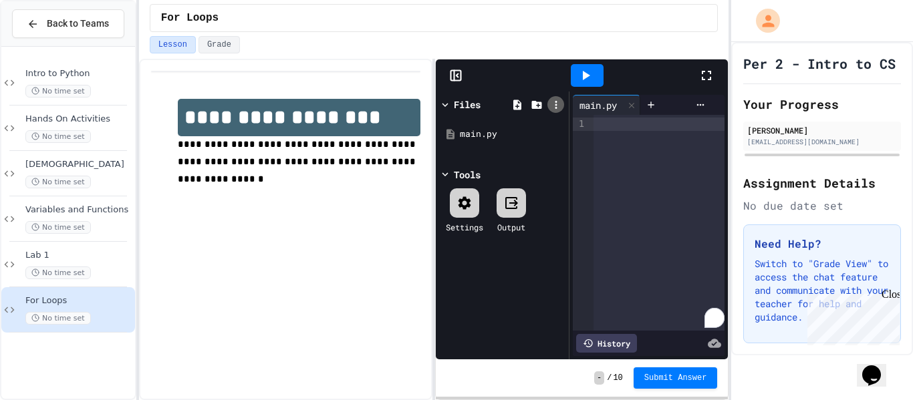 The width and height of the screenshot is (913, 400). I want to click on h3: Need Help?, so click(822, 244).